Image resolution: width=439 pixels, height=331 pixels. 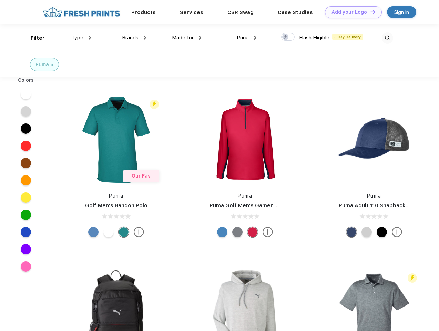 What do you see at coordinates (222, 232) in the screenshot?
I see `div: Bright Cobalt` at bounding box center [222, 232].